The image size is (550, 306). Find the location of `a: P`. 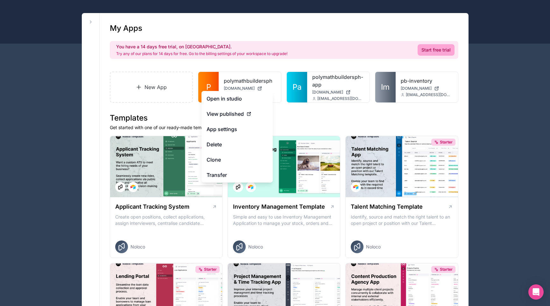

a: P is located at coordinates (208, 87).